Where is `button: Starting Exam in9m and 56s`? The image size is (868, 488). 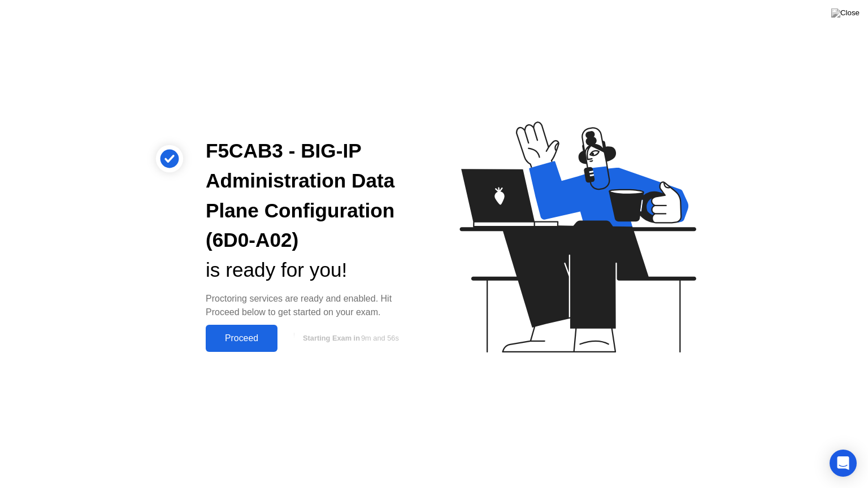
button: Starting Exam in9m and 56s is located at coordinates (349, 338).